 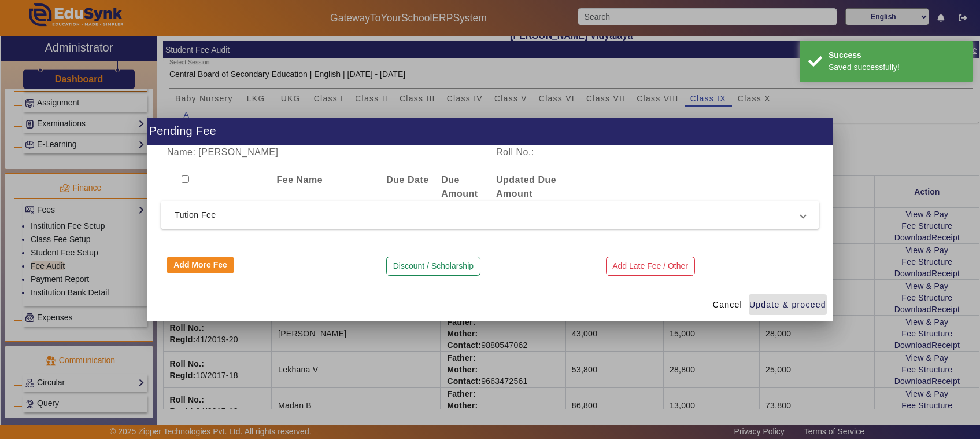 I want to click on mat-expansion-panel-header: Tution Fee, so click(x=490, y=215).